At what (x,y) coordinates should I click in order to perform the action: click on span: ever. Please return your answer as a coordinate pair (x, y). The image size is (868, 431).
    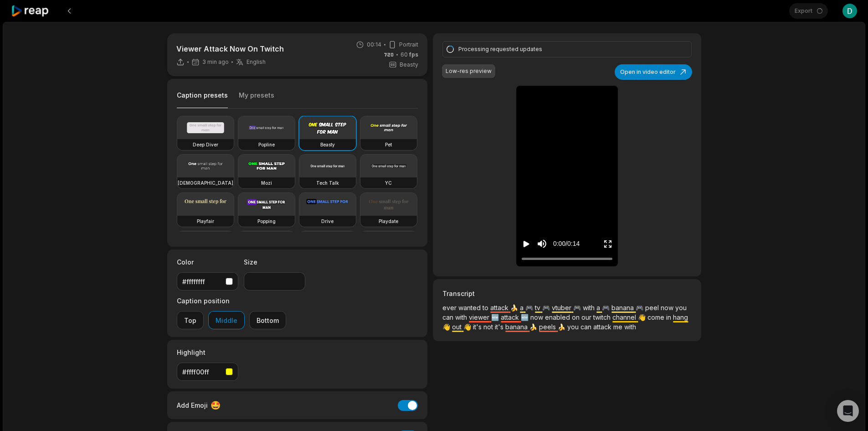
    Looking at the image, I should click on (450, 307).